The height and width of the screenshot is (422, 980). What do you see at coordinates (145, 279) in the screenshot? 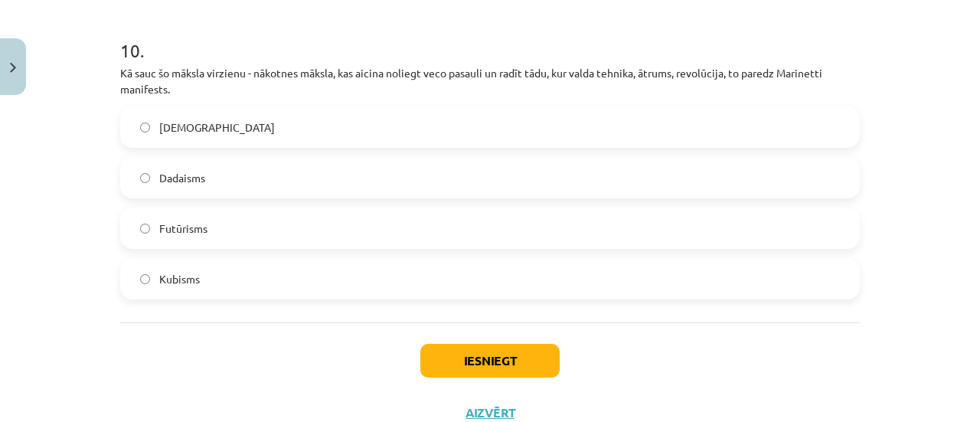
I see `input: Kubisms` at bounding box center [145, 279].